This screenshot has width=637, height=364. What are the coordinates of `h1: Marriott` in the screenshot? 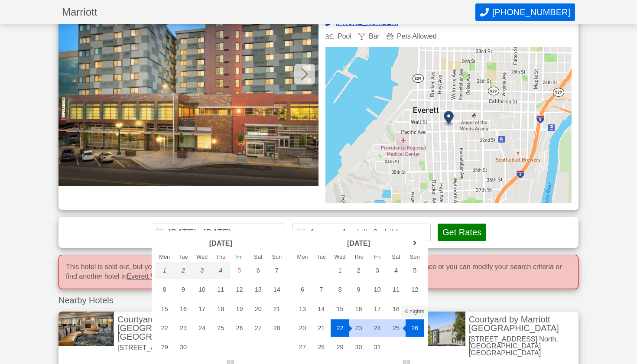 It's located at (269, 12).